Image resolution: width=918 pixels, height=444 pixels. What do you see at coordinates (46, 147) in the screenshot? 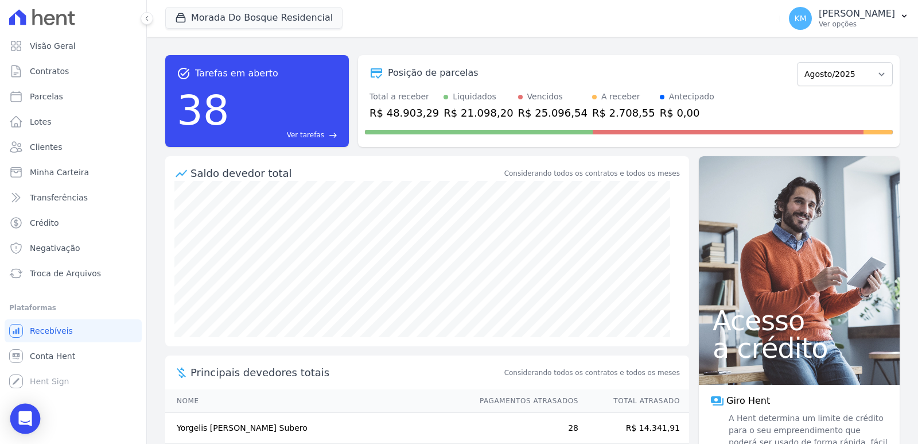
I see `span: Clientes` at bounding box center [46, 147].